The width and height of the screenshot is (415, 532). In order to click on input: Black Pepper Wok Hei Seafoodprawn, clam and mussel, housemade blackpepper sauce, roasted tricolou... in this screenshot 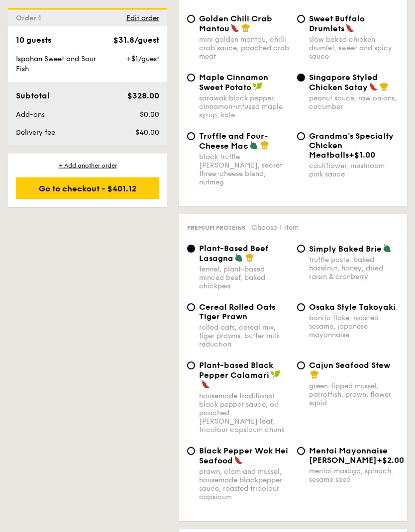, I will do `click(191, 452)`.